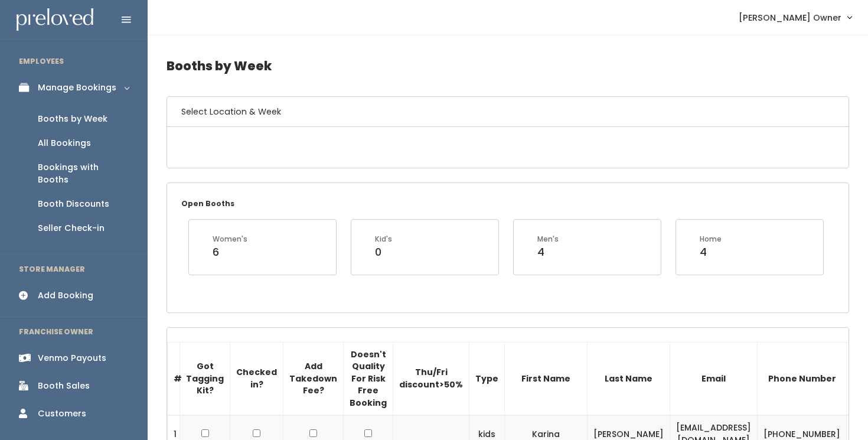  What do you see at coordinates (802, 379) in the screenshot?
I see `th: Phone Number` at bounding box center [802, 379].